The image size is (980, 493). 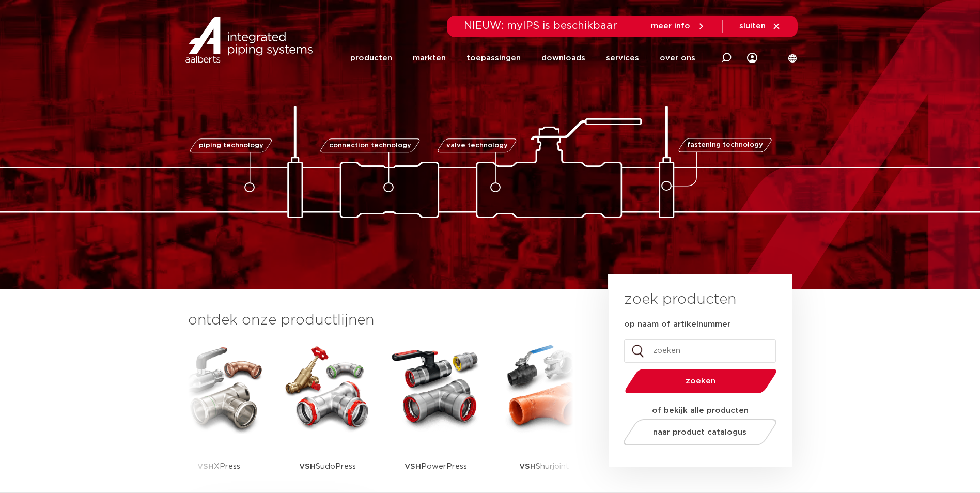 I want to click on span: meer info, so click(x=670, y=26).